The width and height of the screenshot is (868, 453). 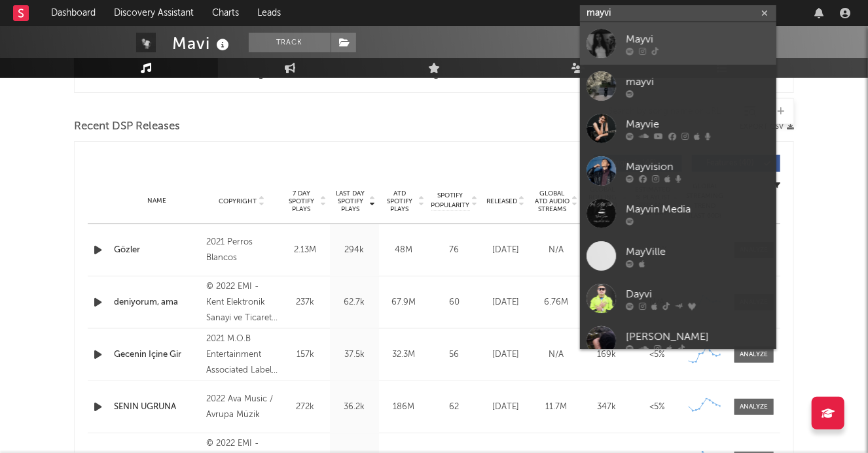 What do you see at coordinates (156, 303) in the screenshot?
I see `div: deniyorum, ama` at bounding box center [156, 303].